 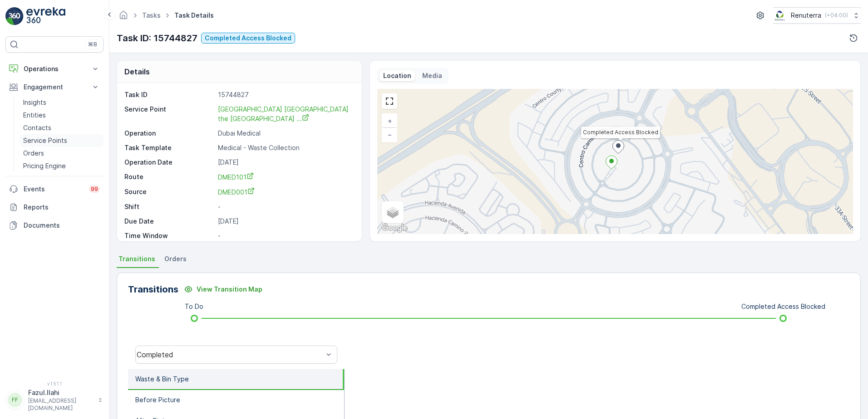 What do you see at coordinates (285, 192) in the screenshot?
I see `a: DMED001` at bounding box center [285, 192].